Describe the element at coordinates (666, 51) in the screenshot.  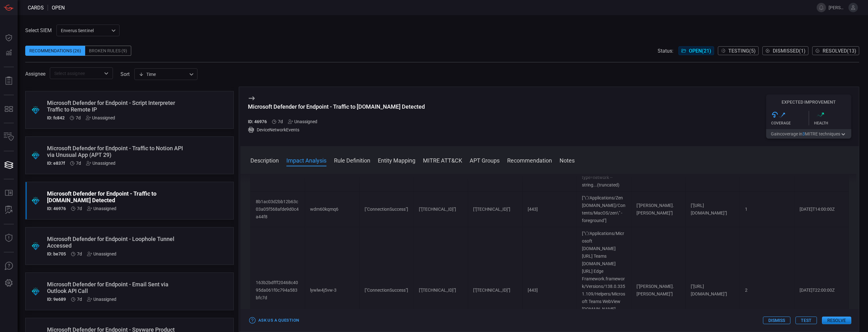
I see `span: Status:` at that location.